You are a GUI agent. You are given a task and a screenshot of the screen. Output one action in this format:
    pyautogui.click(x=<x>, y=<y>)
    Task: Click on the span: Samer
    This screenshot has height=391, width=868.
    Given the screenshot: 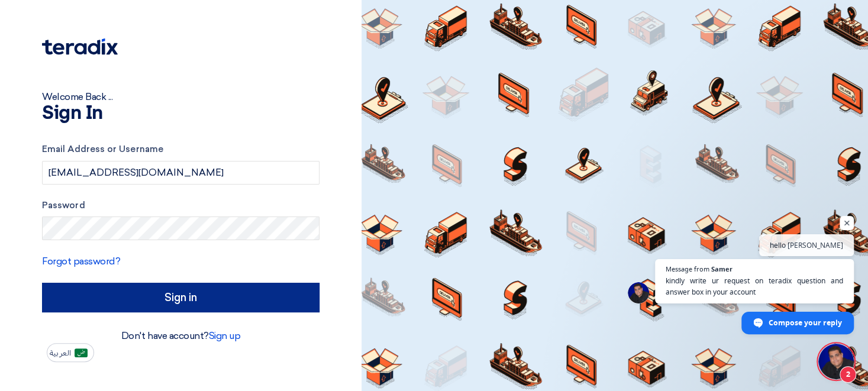 What is the action you would take?
    pyautogui.click(x=722, y=268)
    